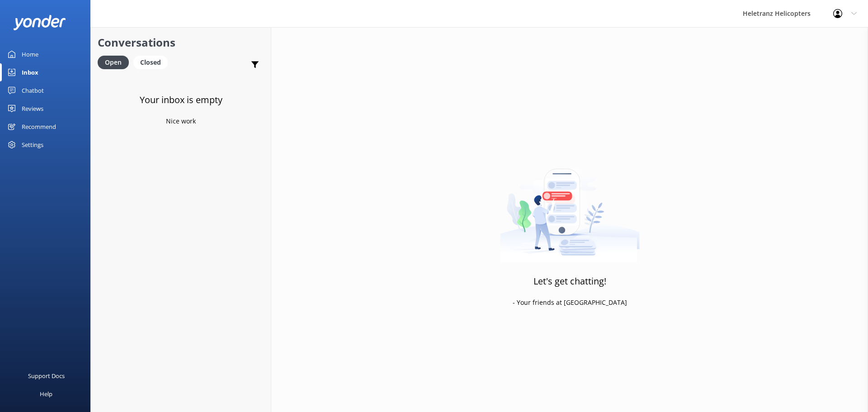  What do you see at coordinates (46, 376) in the screenshot?
I see `div: Support Docs` at bounding box center [46, 376].